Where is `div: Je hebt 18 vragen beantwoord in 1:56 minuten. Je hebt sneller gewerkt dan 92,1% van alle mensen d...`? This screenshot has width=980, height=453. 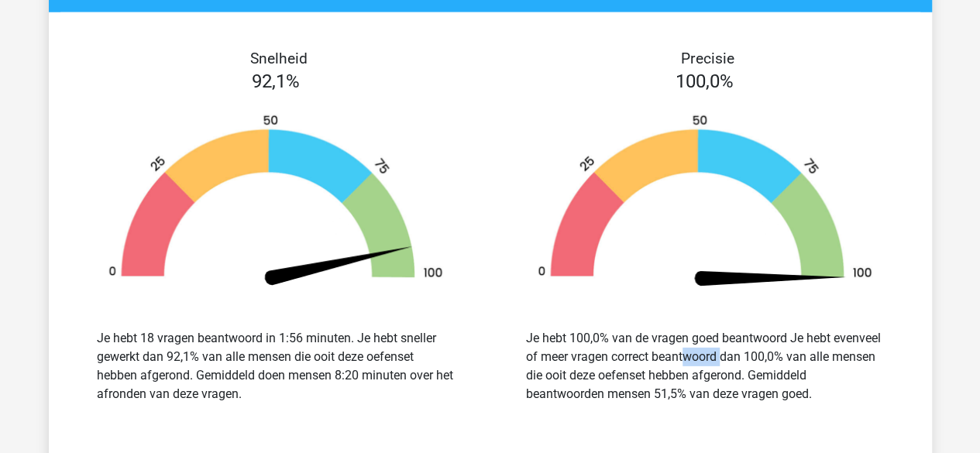 div: Je hebt 18 vragen beantwoord in 1:56 minuten. Je hebt sneller gewerkt dan 92,1% van alle mensen d... is located at coordinates (275, 366).